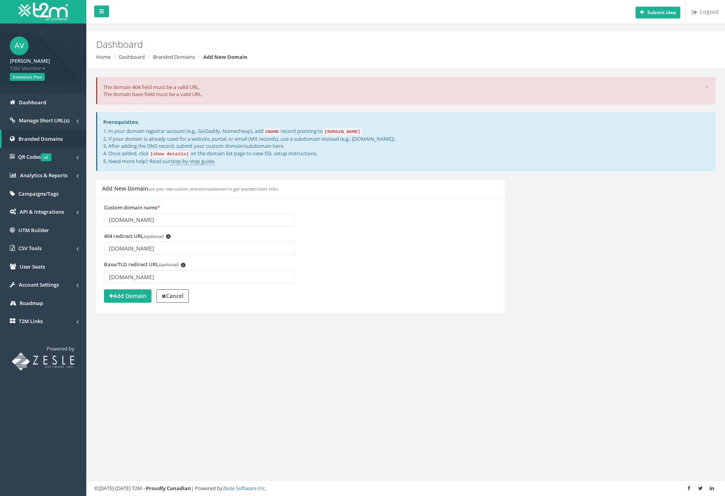 The image size is (725, 496). Describe the element at coordinates (39, 285) in the screenshot. I see `span: Account Settings` at that location.